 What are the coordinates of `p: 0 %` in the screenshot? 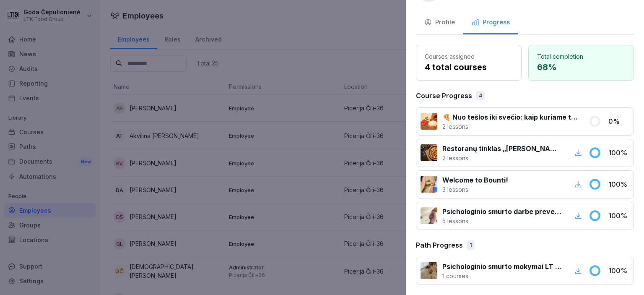 It's located at (619, 121).